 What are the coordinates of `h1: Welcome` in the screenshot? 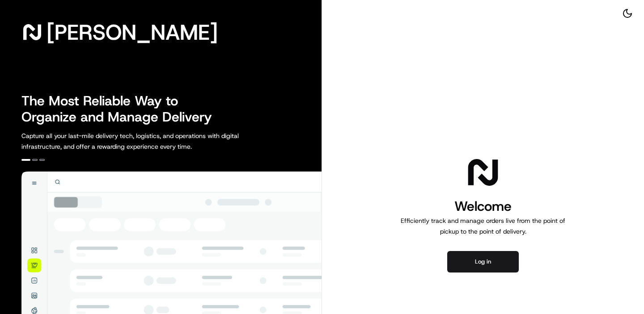 It's located at (483, 206).